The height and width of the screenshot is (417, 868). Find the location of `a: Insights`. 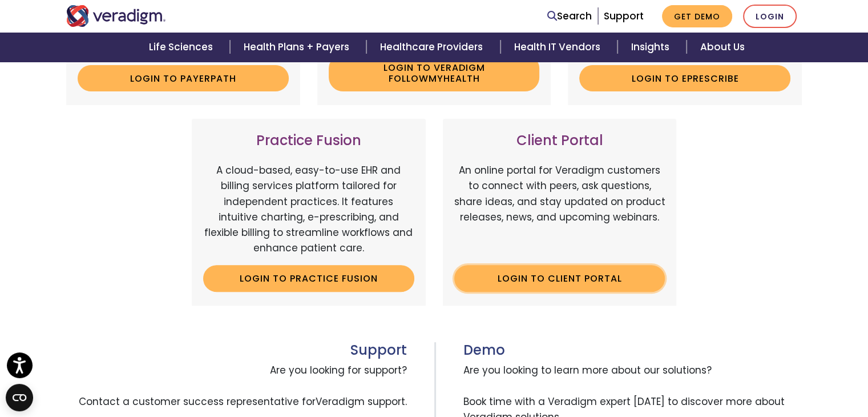

a: Insights is located at coordinates (652, 47).